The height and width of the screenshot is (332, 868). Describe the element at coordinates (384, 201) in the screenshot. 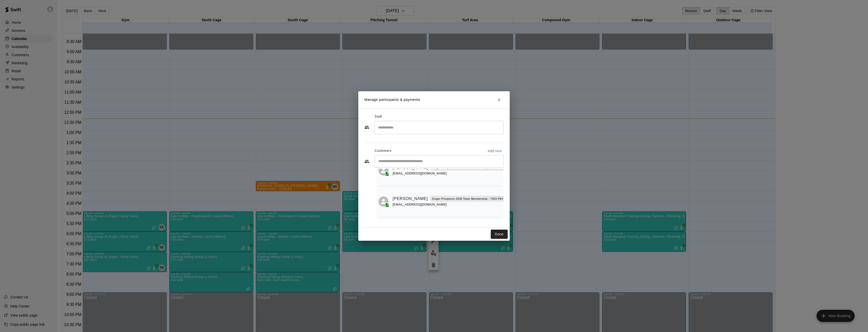

I see `div: Roger Singleton` at that location.